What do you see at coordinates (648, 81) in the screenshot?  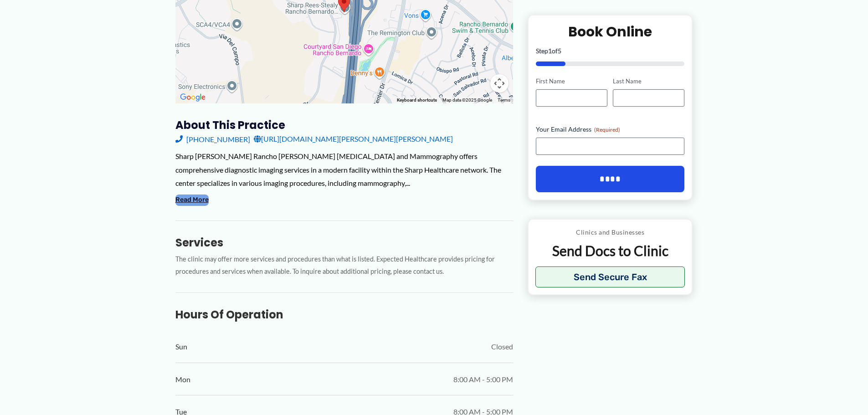 I see `label: Last Name` at bounding box center [648, 81].